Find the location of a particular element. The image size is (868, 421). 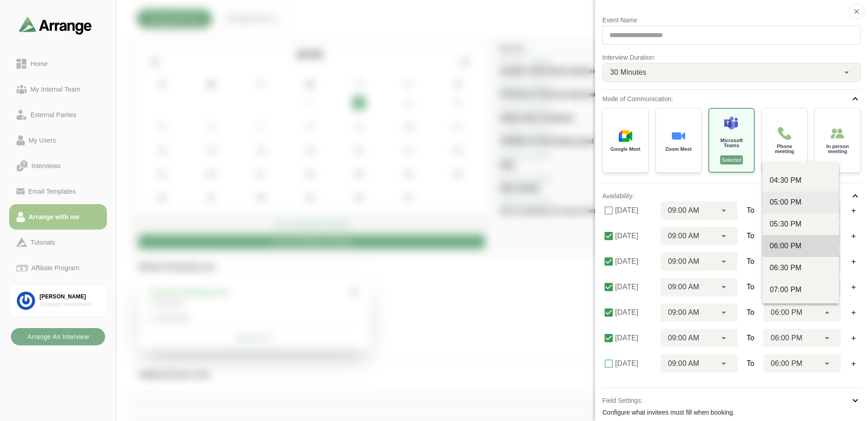

span: 30 Minutes is located at coordinates (629, 72).